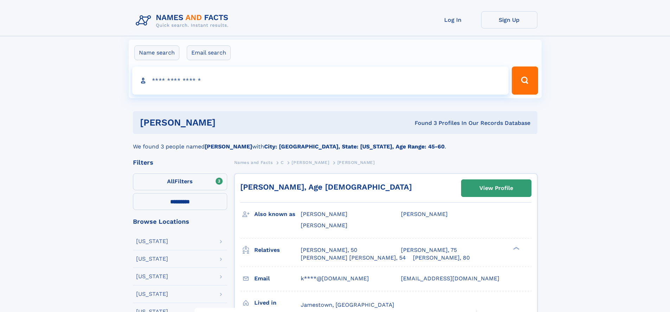 This screenshot has height=312, width=670. Describe the element at coordinates (335, 142) in the screenshot. I see `div: We found 3 people named with .` at that location.